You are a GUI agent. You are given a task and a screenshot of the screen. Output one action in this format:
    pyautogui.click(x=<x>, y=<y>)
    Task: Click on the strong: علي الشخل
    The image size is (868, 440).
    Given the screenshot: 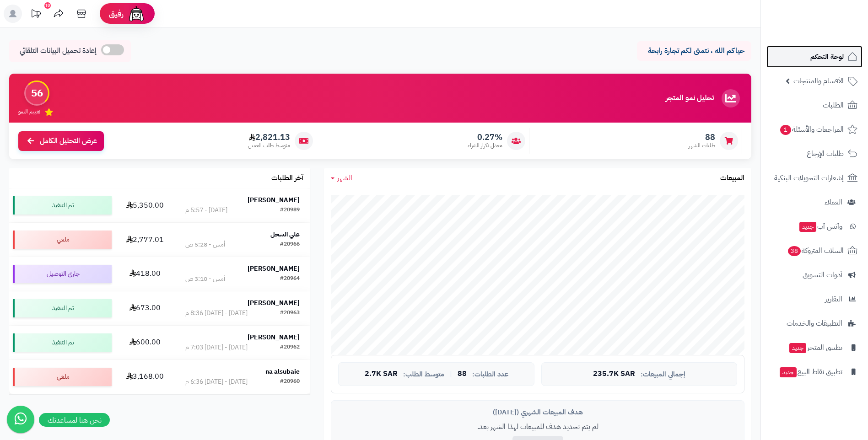 What is the action you would take?
    pyautogui.click(x=285, y=234)
    